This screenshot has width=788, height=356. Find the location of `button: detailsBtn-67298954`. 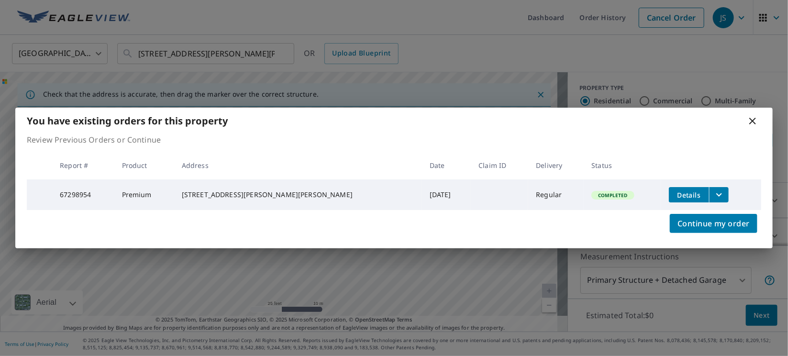

button: detailsBtn-67298954 is located at coordinates (689, 195).